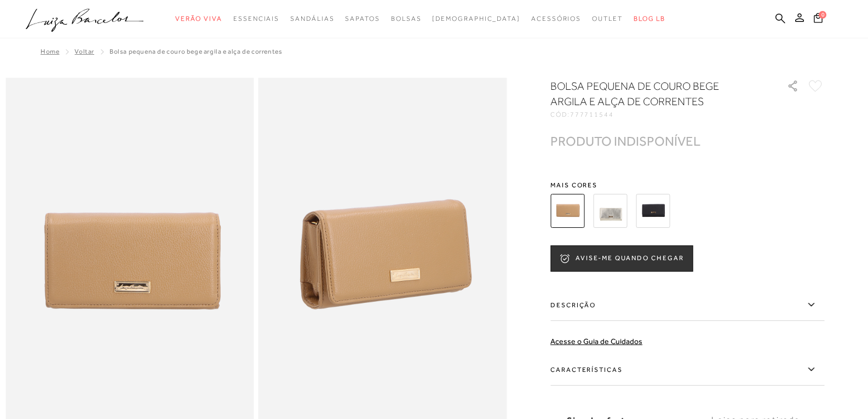  Describe the element at coordinates (610, 210) in the screenshot. I see `img: BOLSA PEQUENA DE COURO DOURADO E ALÇA DE CORRENTES` at that location.